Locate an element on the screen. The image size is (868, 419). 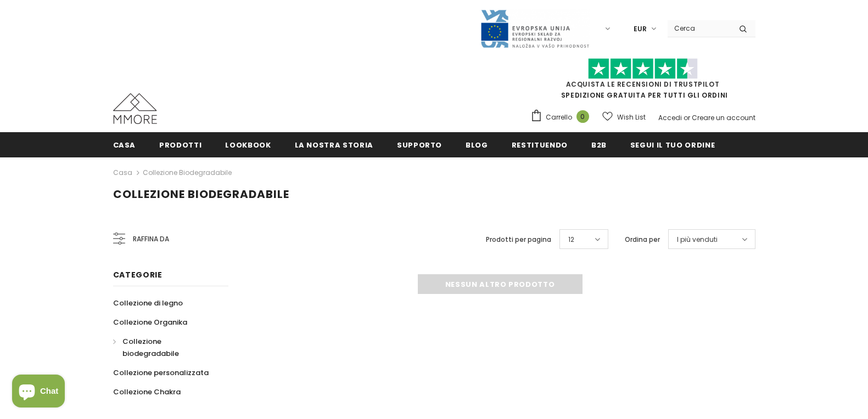
img: Casi MMORE is located at coordinates (135, 109).